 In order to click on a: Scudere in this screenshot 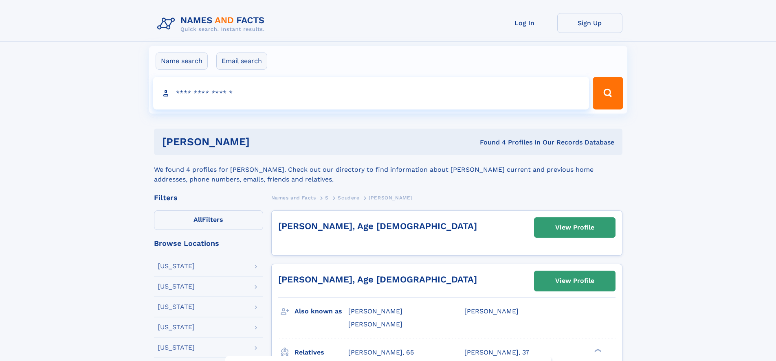, I will do `click(348, 198)`.